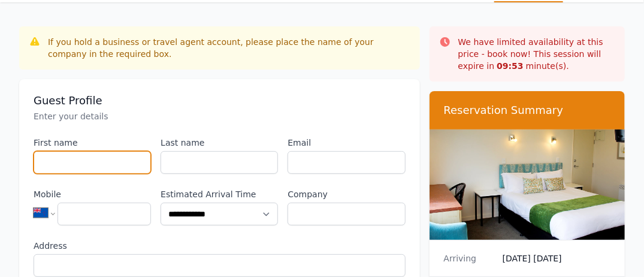 Image resolution: width=644 pixels, height=277 pixels. What do you see at coordinates (528, 110) in the screenshot?
I see `h3: Reservation Summary` at bounding box center [528, 110].